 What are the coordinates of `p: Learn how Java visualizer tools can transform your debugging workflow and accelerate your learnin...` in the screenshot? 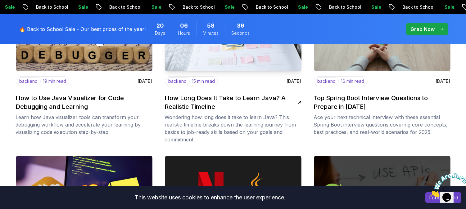 It's located at (84, 125).